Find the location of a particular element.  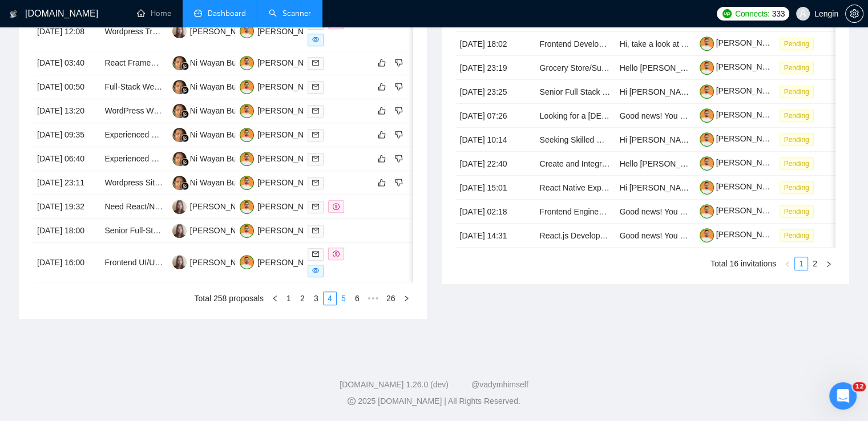

span: copyright is located at coordinates (352, 401).